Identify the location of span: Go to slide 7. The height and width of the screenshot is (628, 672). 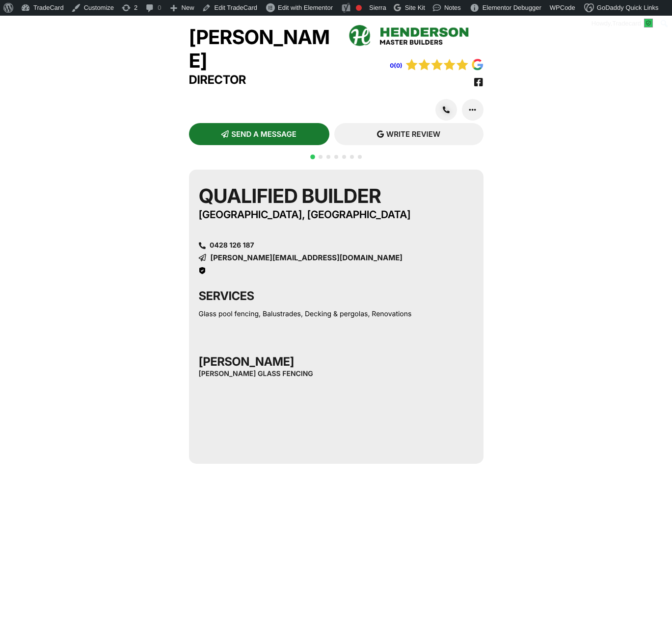
(359, 157).